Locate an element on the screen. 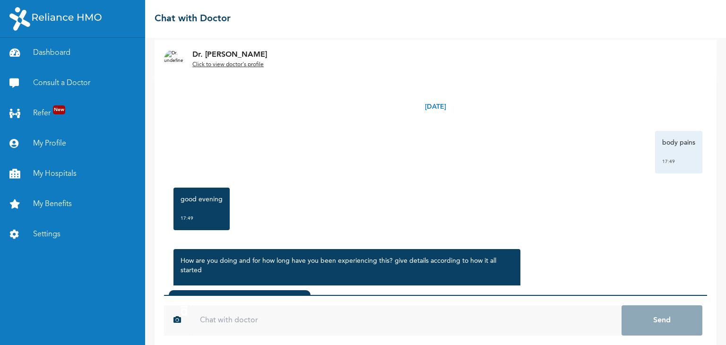 This screenshot has height=345, width=726. p: How are you doing and for how long have you been experiencing this? give details according to how... is located at coordinates (347, 266).